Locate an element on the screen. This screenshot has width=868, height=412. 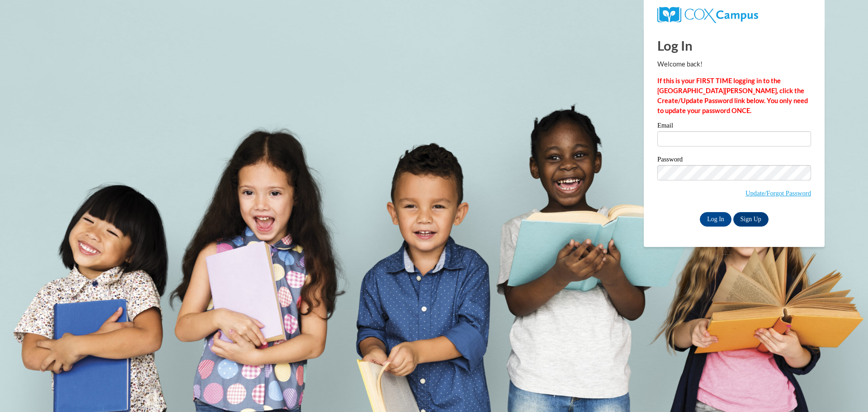
label: Password is located at coordinates (734, 161).